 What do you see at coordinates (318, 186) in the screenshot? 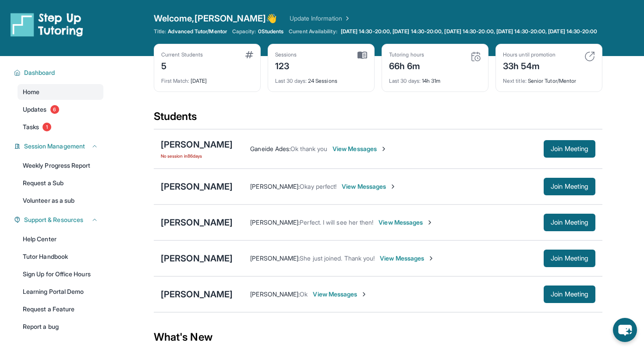
I see `span: Okay perfect!` at bounding box center [318, 186].